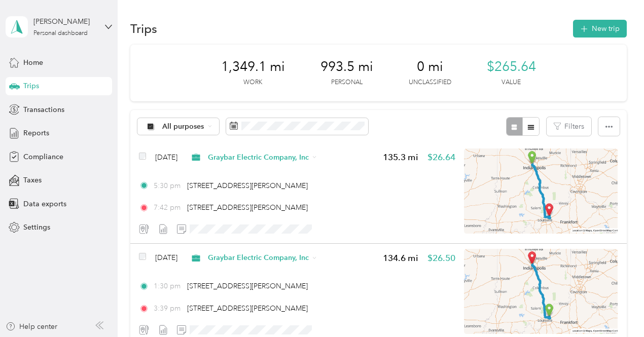  What do you see at coordinates (60, 33) in the screenshot?
I see `div: Personal dashboard` at bounding box center [60, 33].